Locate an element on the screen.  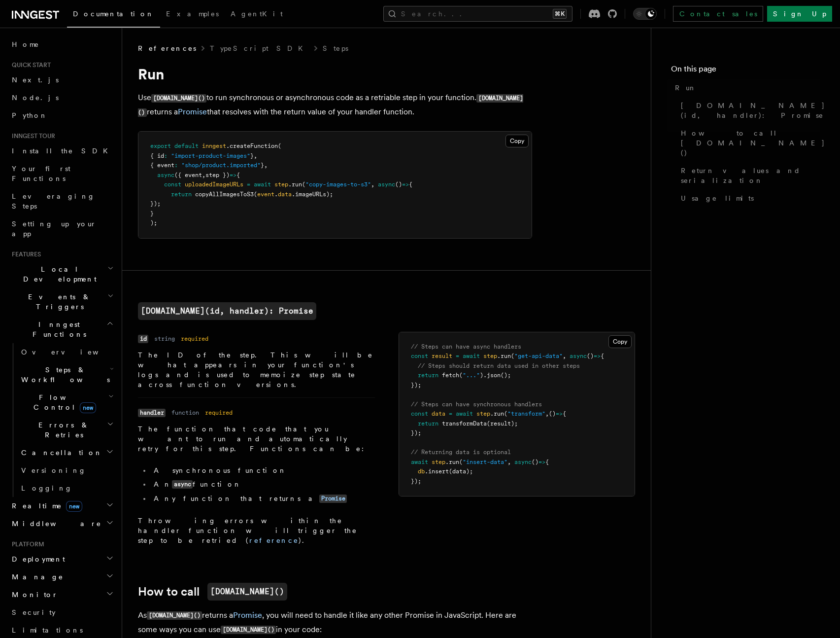
span: Steps & Workflows is located at coordinates (64, 374).